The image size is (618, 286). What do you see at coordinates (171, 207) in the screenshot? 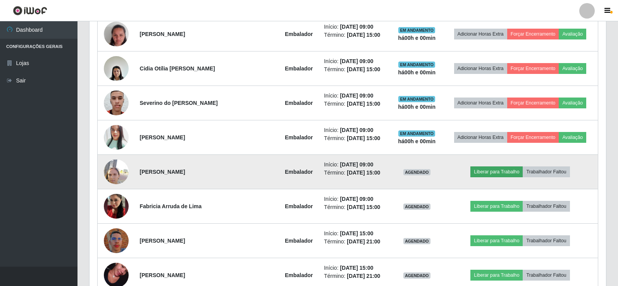
I see `strong: Fabricia Arruda de Lima` at bounding box center [171, 207].